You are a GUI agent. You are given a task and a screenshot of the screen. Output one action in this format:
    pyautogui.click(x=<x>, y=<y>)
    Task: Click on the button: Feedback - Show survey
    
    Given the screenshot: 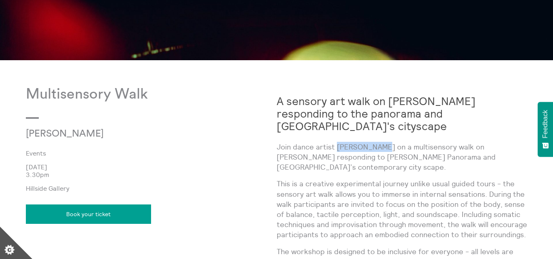 What is the action you would take?
    pyautogui.click(x=545, y=129)
    